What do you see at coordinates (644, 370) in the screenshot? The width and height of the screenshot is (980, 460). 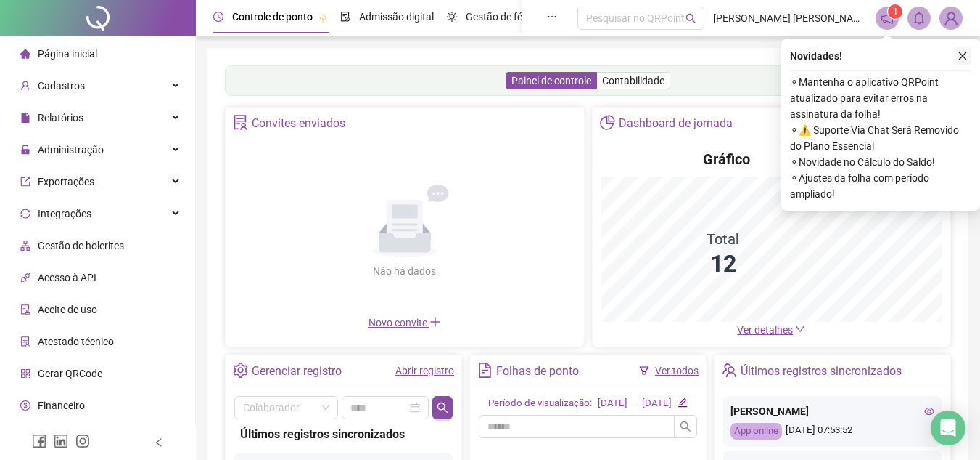 I see `span: filter` at bounding box center [644, 370].